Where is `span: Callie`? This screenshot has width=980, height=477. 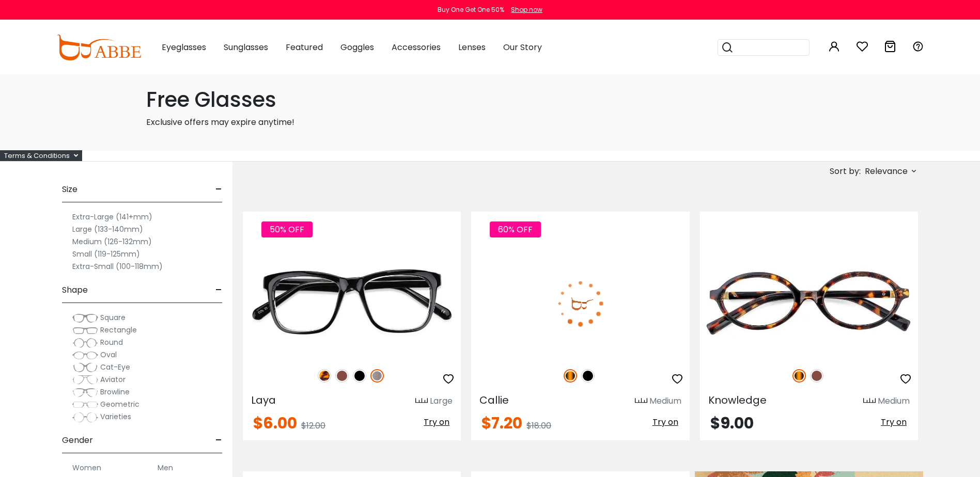
span: Callie is located at coordinates (494, 400).